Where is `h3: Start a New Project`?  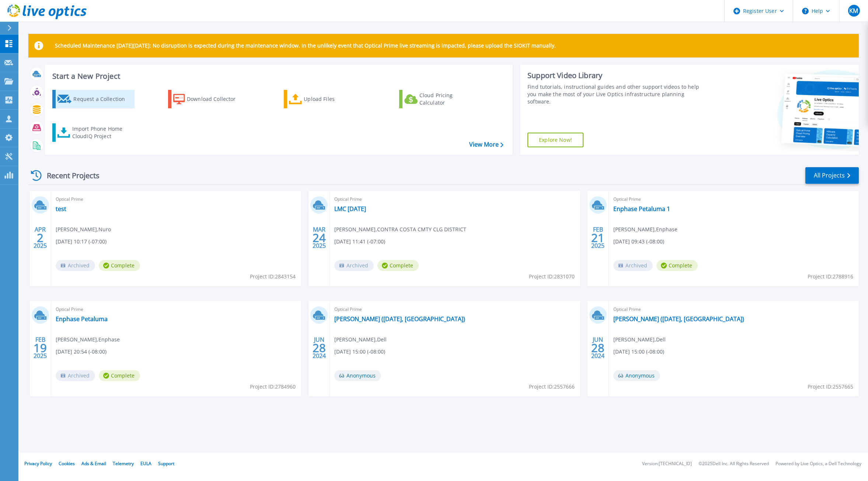 h3: Start a New Project is located at coordinates (277, 76).